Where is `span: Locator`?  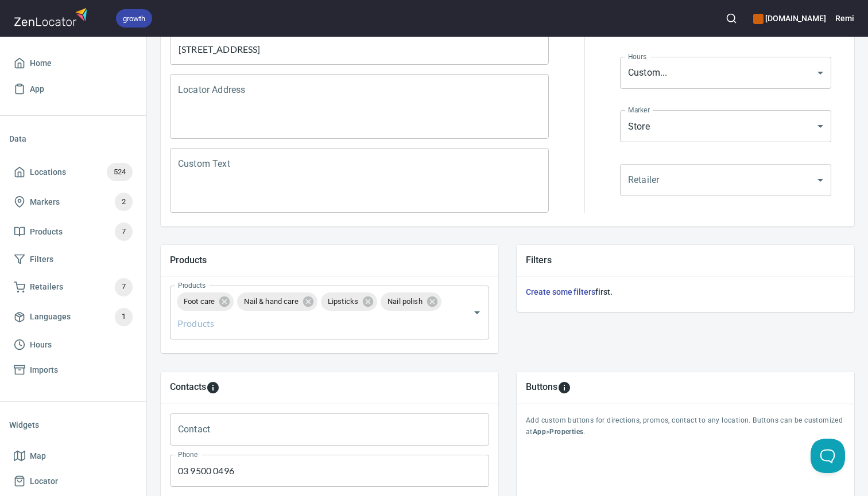
span: Locator is located at coordinates (44, 482).